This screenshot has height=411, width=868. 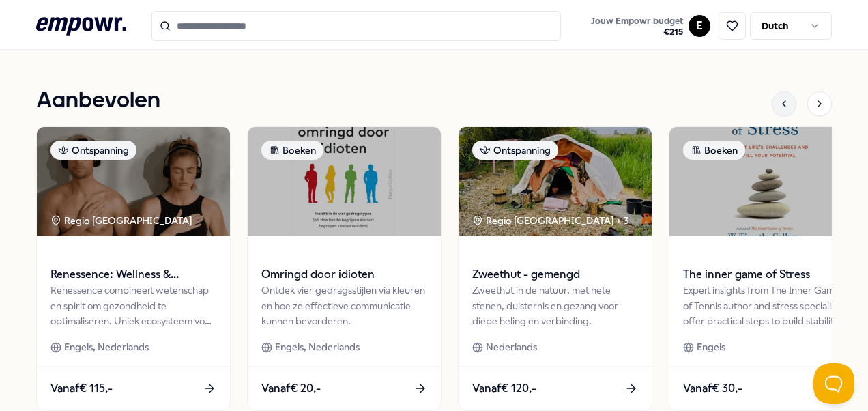 What do you see at coordinates (555, 274) in the screenshot?
I see `span: Zweethut - gemengd` at bounding box center [555, 274].